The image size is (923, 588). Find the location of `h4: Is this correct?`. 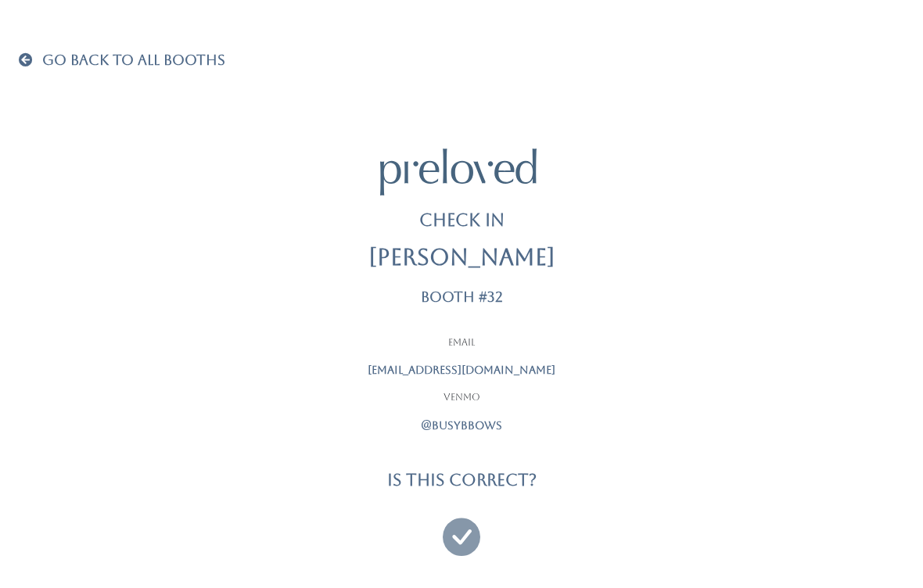

h4: Is this correct? is located at coordinates (462, 480).